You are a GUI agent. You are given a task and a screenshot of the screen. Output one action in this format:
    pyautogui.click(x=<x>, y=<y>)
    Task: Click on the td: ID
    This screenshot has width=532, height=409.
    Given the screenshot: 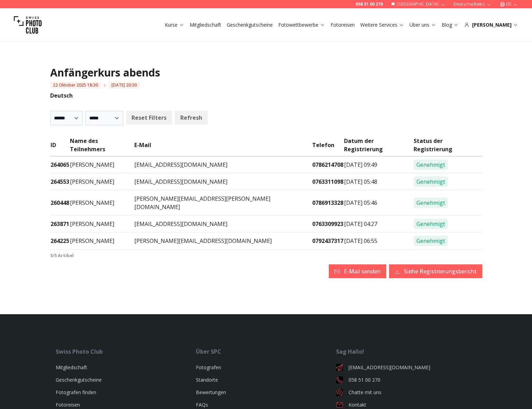 What is the action you would take?
    pyautogui.click(x=60, y=146)
    